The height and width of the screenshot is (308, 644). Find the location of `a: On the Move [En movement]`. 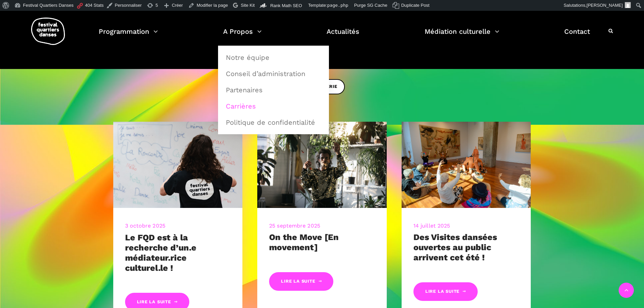

a: On the Move [En movement] is located at coordinates (304, 242).